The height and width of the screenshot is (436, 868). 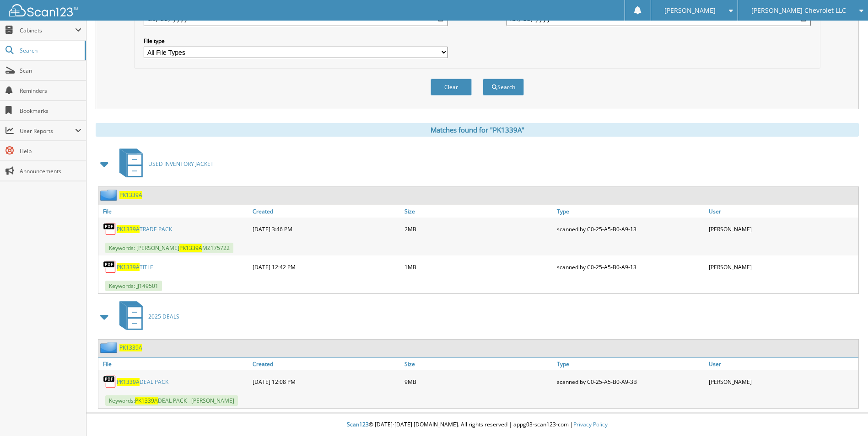 What do you see at coordinates (451, 87) in the screenshot?
I see `button: Clear` at bounding box center [451, 87].